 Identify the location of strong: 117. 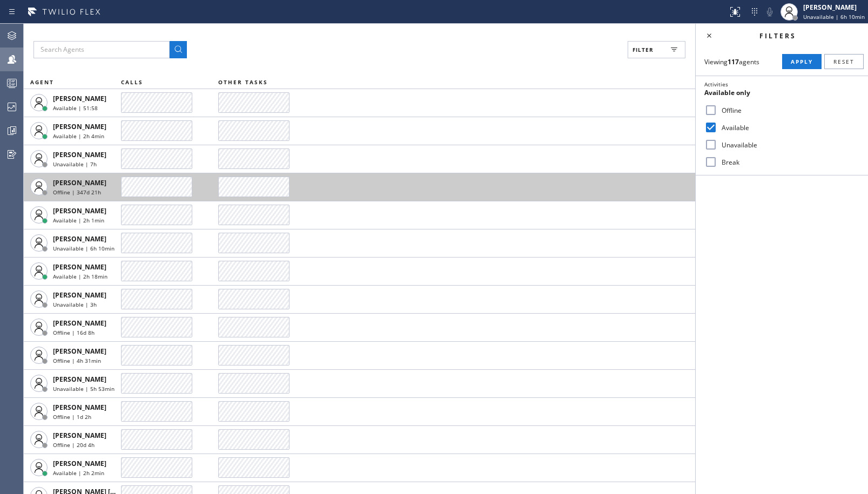
(734, 62).